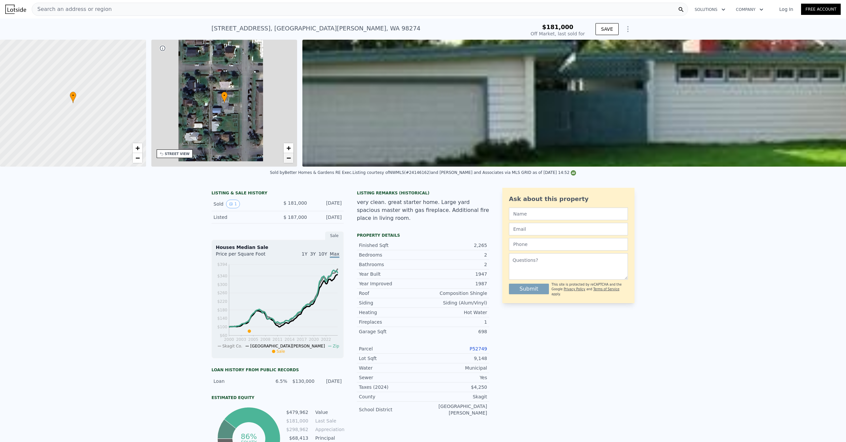  Describe the element at coordinates (455, 378) in the screenshot. I see `div: Yes` at that location.